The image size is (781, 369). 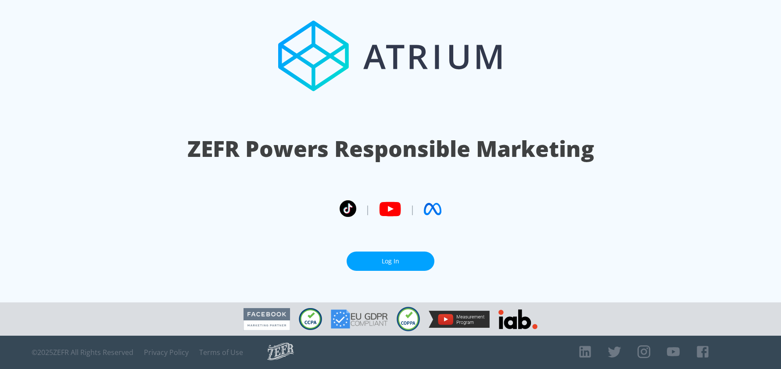 I want to click on img: COPPA Compliant, so click(x=408, y=319).